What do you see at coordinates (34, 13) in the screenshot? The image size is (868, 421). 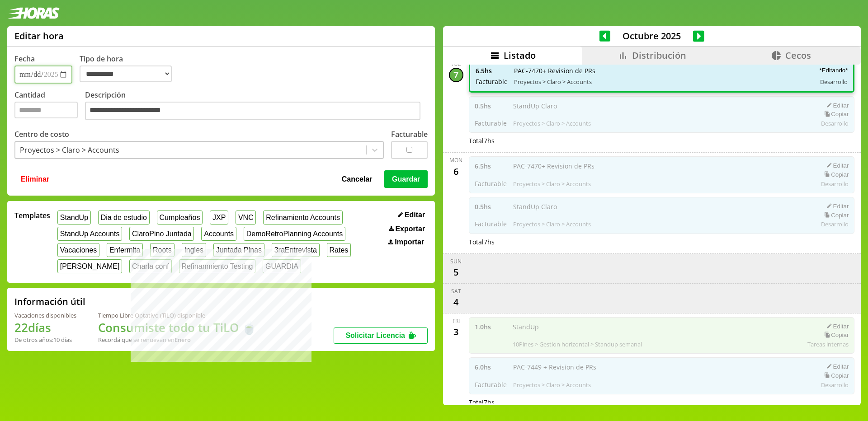 I see `img: logotipo` at bounding box center [34, 13].